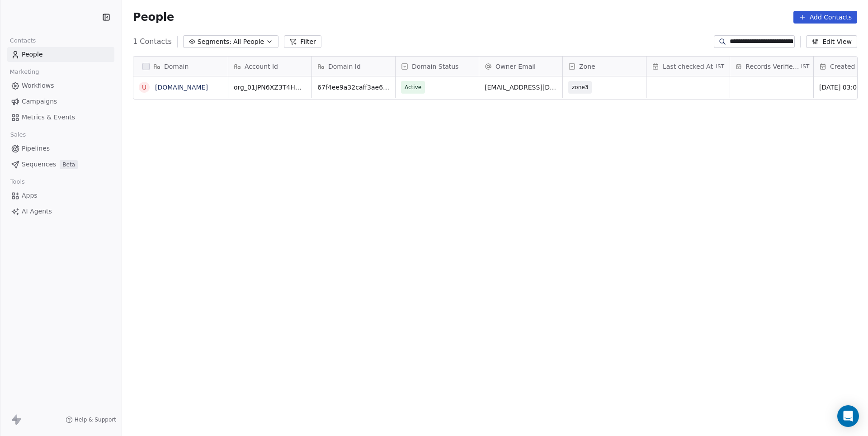 The width and height of the screenshot is (868, 436). What do you see at coordinates (354, 87) in the screenshot?
I see `span: 67f4ee9a32caff3ae657a919` at bounding box center [354, 87].